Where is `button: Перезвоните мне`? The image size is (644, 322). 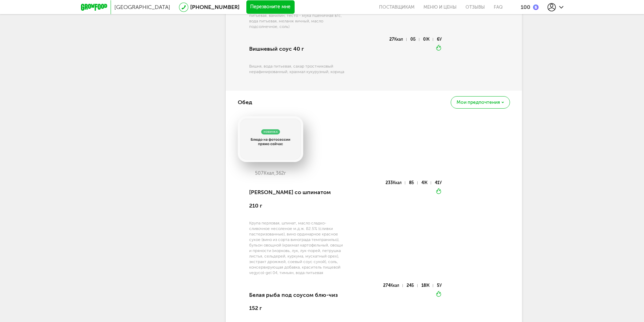 button: Перезвоните мне is located at coordinates (270, 8).